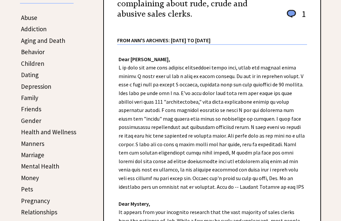  I want to click on a: Mental Health, so click(40, 166).